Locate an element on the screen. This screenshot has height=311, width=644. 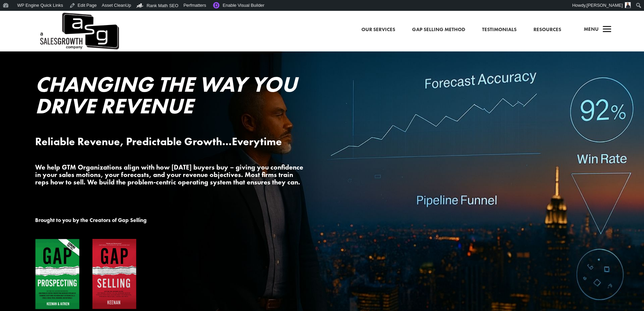
img: Copy of Untitled Design (1) is located at coordinates (86, 274).